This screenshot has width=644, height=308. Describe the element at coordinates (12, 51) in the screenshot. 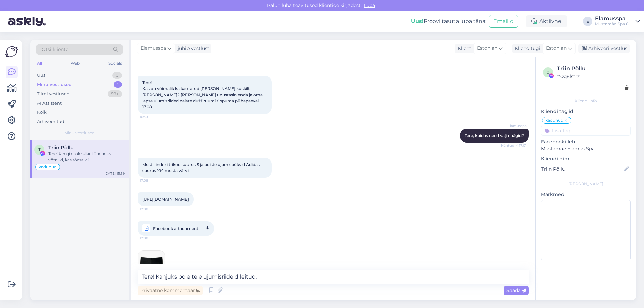

I see `img: Askly Logo` at that location.